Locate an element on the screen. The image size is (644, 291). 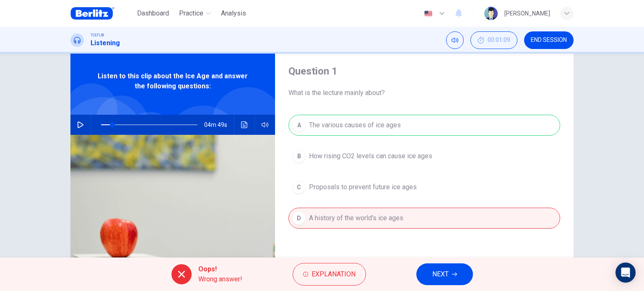
button: Dashboard is located at coordinates (153, 13).